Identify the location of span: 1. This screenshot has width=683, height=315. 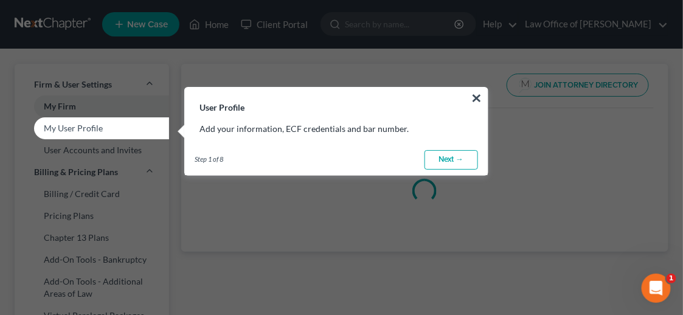
(672, 279).